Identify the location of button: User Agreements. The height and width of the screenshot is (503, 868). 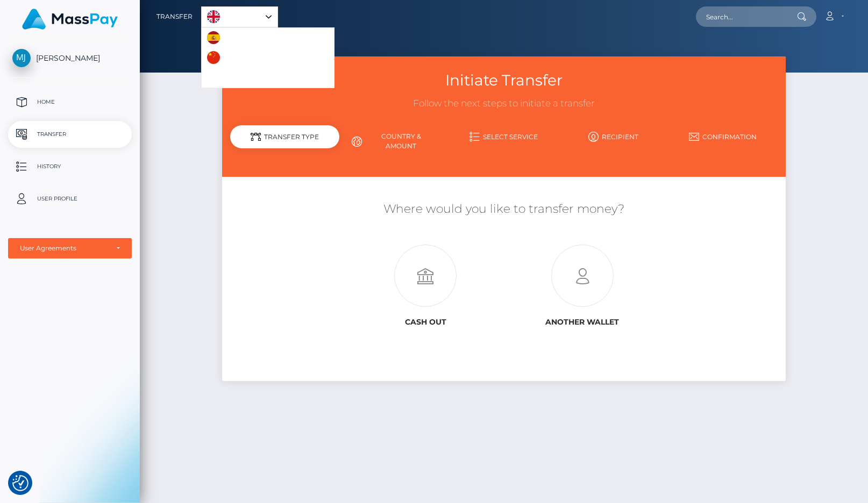
(70, 248).